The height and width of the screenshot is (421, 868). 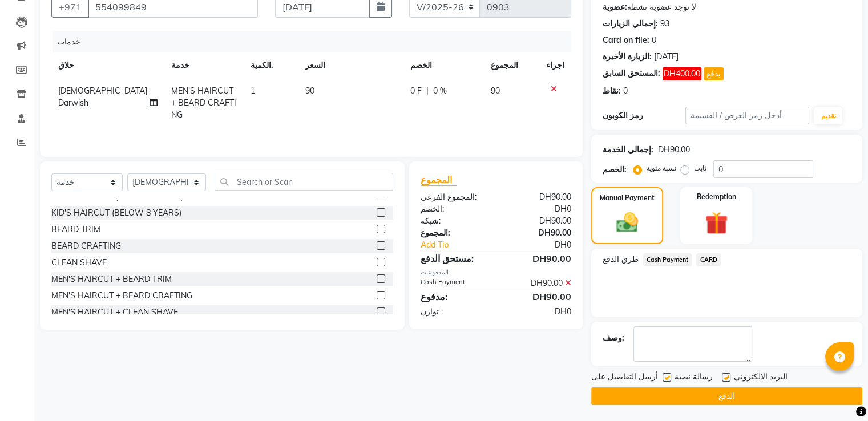 What do you see at coordinates (668, 260) in the screenshot?
I see `span: Cash Payment` at bounding box center [668, 260].